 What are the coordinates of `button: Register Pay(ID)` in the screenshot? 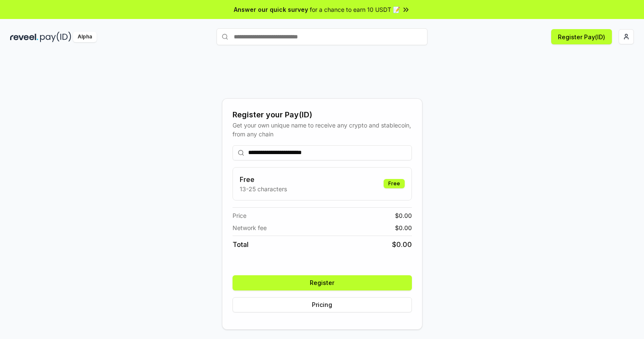 It's located at (581, 37).